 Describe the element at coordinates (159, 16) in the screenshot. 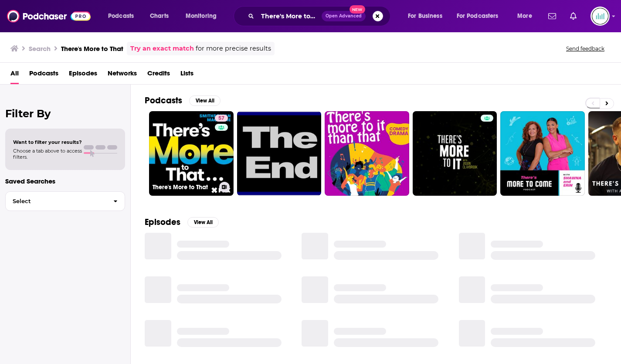

I see `a: Charts` at that location.